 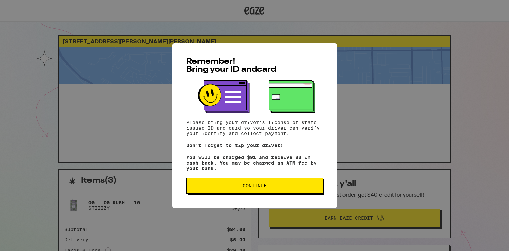 What do you see at coordinates (255, 145) in the screenshot?
I see `p: Don't forget to tip your driver!` at bounding box center [255, 145].